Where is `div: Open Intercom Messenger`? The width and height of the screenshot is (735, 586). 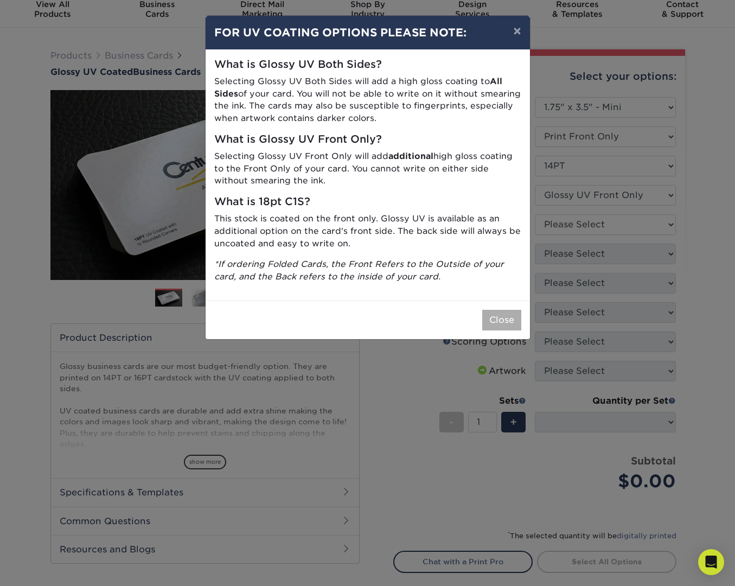 div: Open Intercom Messenger is located at coordinates (711, 562).